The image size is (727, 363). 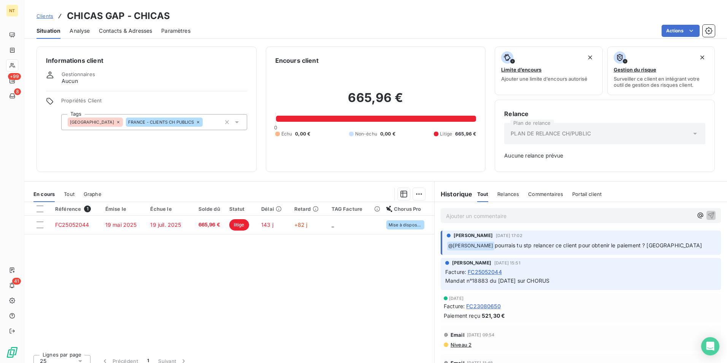 What do you see at coordinates (161, 122) in the screenshot?
I see `span: FRANCE - CLIENTS CH PUBLICS` at bounding box center [161, 122].